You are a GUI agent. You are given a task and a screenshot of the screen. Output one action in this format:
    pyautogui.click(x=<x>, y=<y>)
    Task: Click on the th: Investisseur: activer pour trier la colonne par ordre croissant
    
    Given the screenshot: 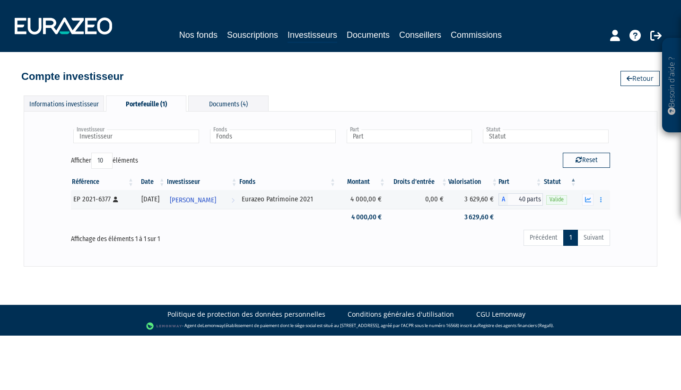 What is the action you would take?
    pyautogui.click(x=202, y=182)
    